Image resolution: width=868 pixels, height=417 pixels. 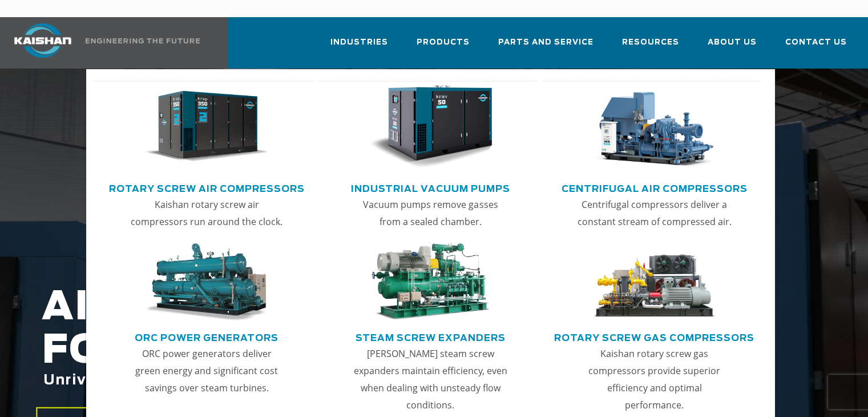 What do you see at coordinates (207, 187) in the screenshot?
I see `a: Rotary Screw Air Compressors` at bounding box center [207, 187].